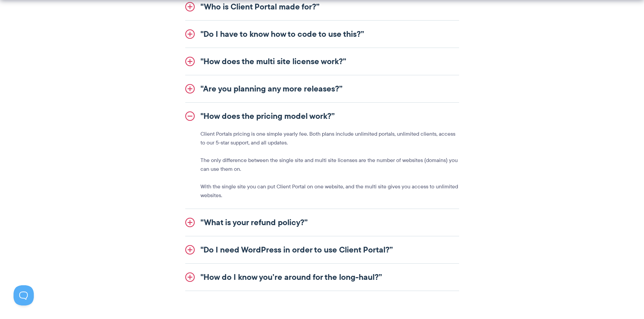 The image size is (644, 319). Describe the element at coordinates (322, 34) in the screenshot. I see `a: "Do I have to know how to code to use this?”` at that location.